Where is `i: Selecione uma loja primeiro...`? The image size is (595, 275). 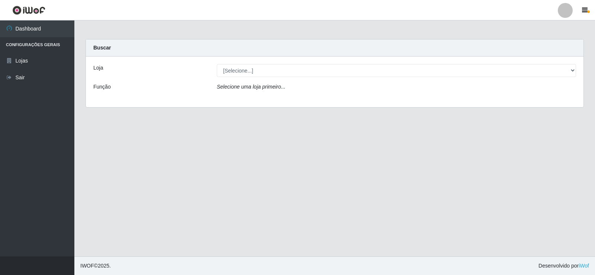 i: Selecione uma loja primeiro... is located at coordinates (251, 87).